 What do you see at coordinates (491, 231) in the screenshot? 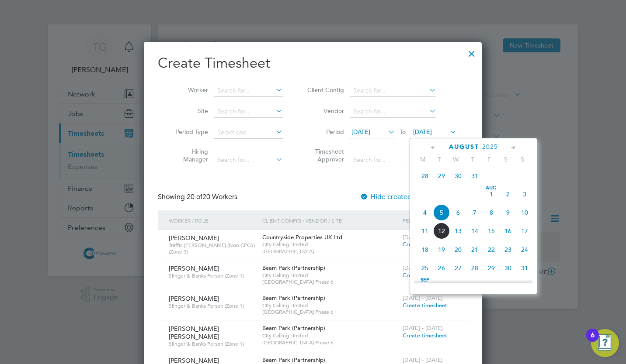
I see `span: 15` at bounding box center [491, 231].